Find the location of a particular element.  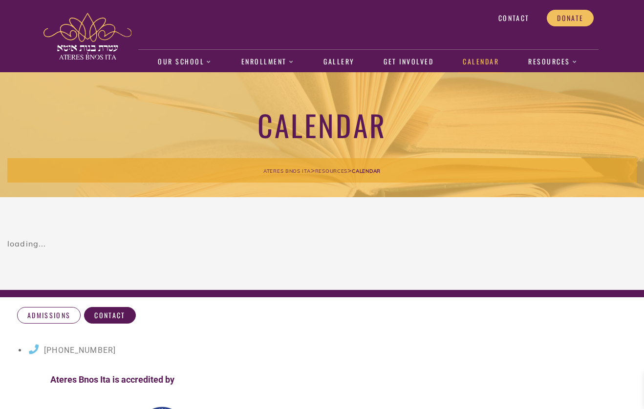

img: ateres is located at coordinates (87, 36).